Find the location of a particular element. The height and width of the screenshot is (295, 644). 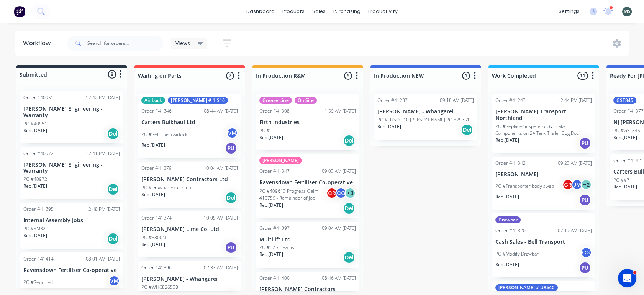

div: Order #41347 is located at coordinates (274, 171).